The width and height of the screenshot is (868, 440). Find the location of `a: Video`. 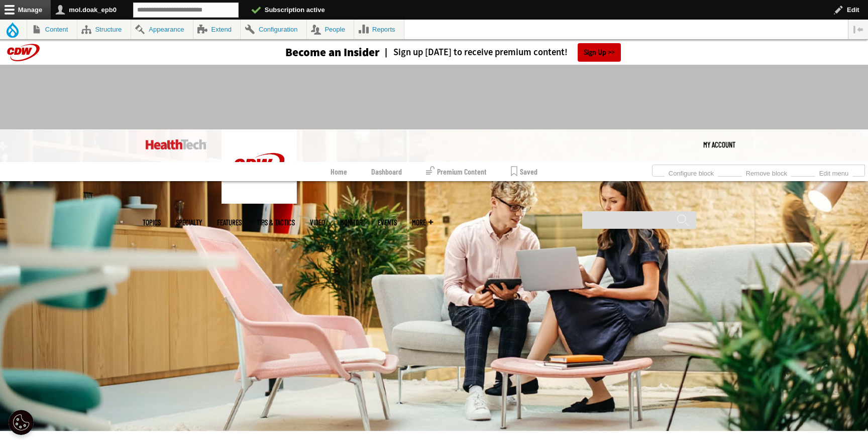

a: Video is located at coordinates (318, 222).